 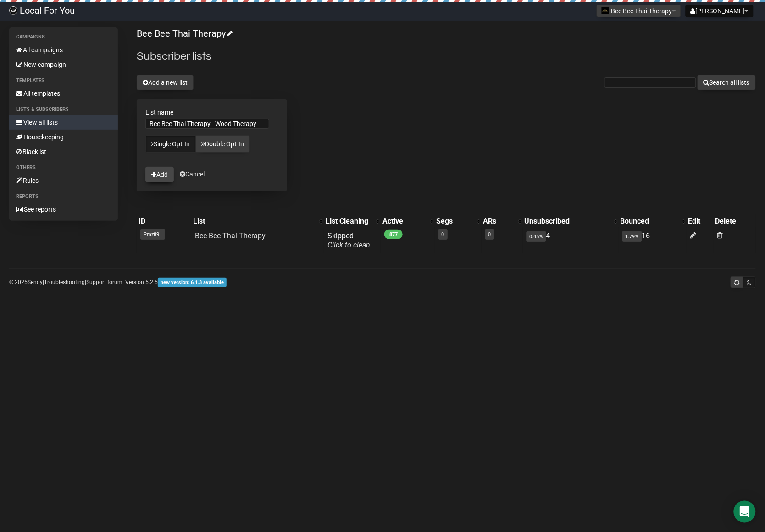 What do you see at coordinates (64, 81) in the screenshot?
I see `li: Templates` at bounding box center [64, 81].